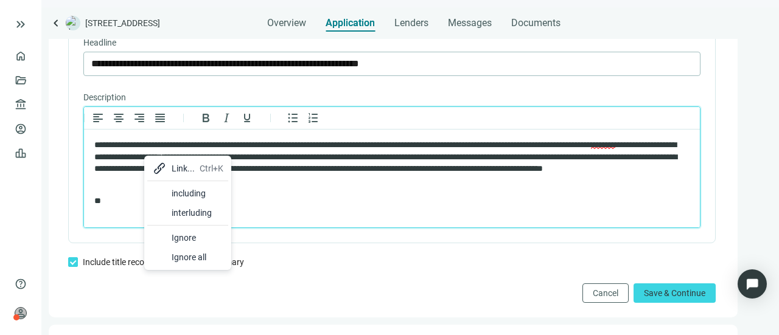  What do you see at coordinates (56, 23) in the screenshot?
I see `a: keyboard_arrow_left` at bounding box center [56, 23].